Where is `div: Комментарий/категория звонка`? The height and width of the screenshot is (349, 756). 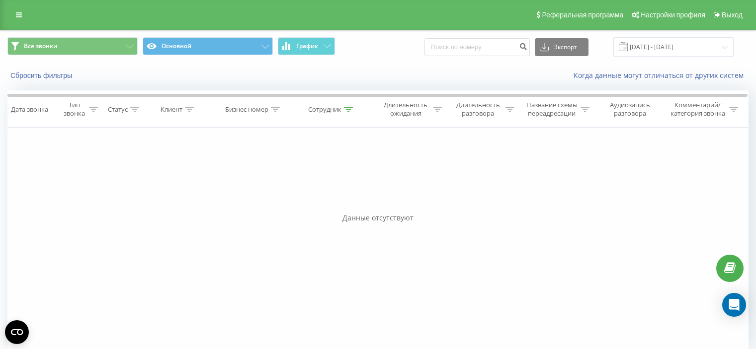 div: Комментарий/категория звонка is located at coordinates (697, 109).